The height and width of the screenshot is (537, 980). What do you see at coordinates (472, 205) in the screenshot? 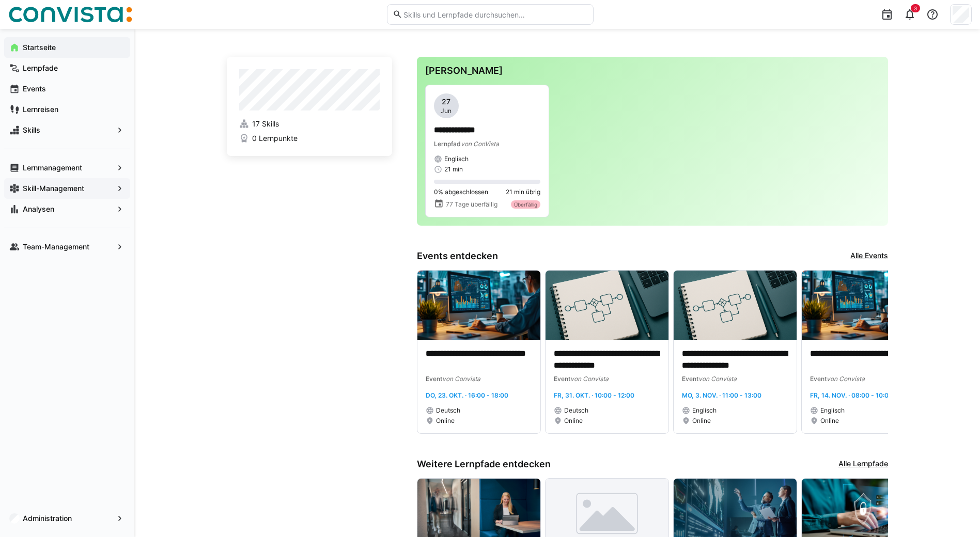
I see `span: 77 Tage überfällig` at bounding box center [472, 205].